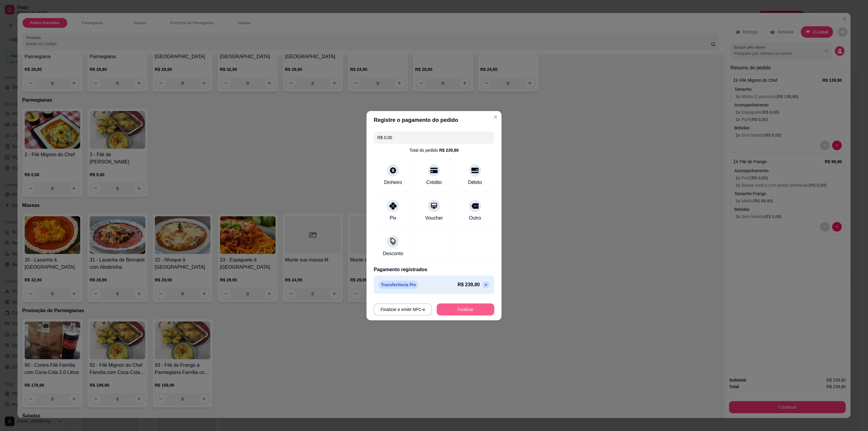 This screenshot has height=431, width=868. What do you see at coordinates (393, 218) in the screenshot?
I see `div: Pix` at bounding box center [393, 218].